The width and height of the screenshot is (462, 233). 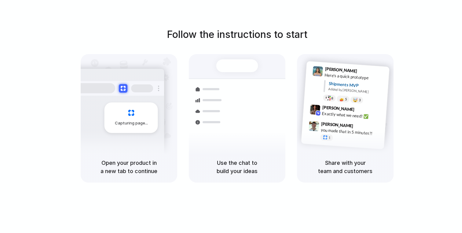 I want to click on div: you made that in 5 minutes?!, so click(x=351, y=132).